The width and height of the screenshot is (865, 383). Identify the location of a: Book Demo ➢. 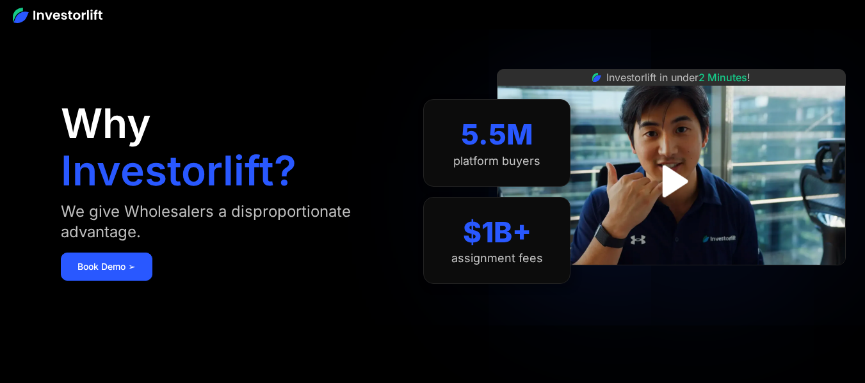
(106, 267).